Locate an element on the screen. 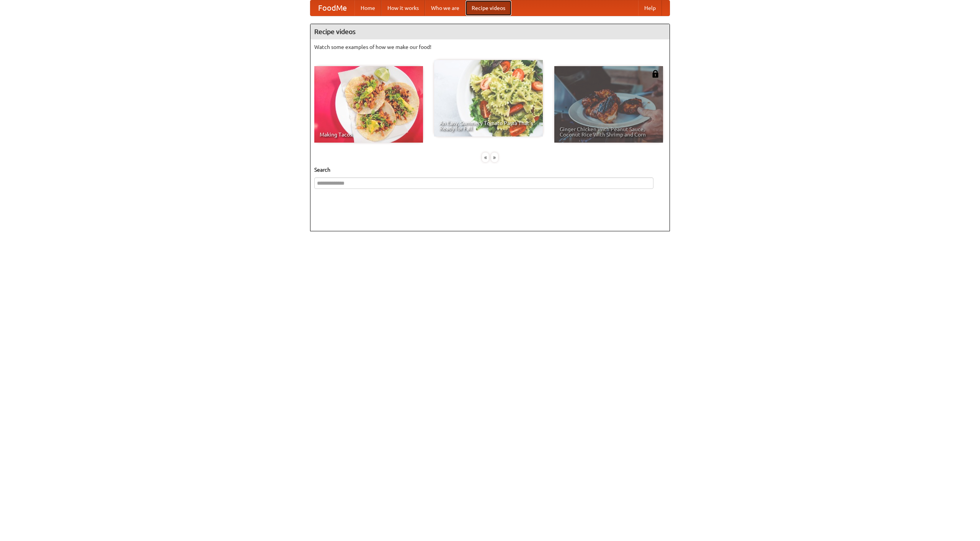 Image resolution: width=980 pixels, height=541 pixels. a: How it works is located at coordinates (403, 8).